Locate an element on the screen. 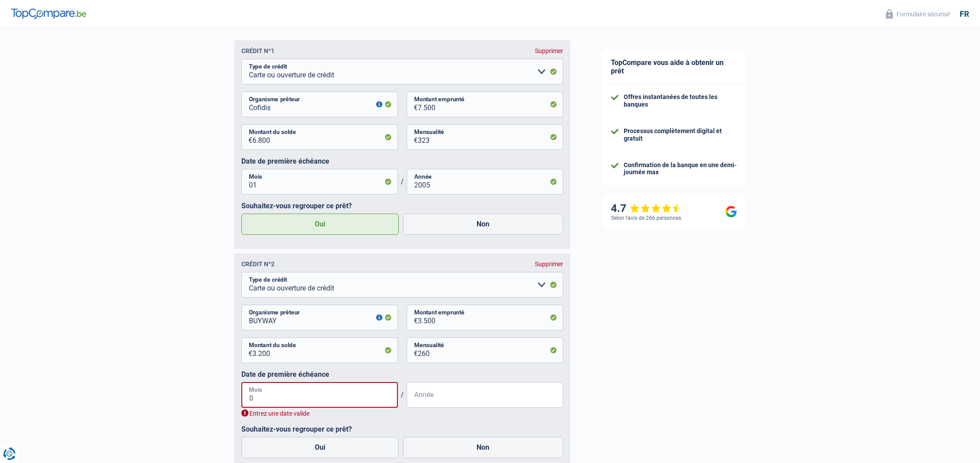  div: Entrez une date valide is located at coordinates (402, 413).